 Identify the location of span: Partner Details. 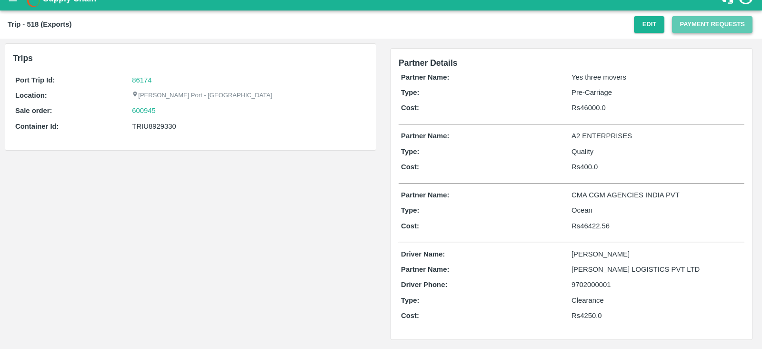
(428, 63).